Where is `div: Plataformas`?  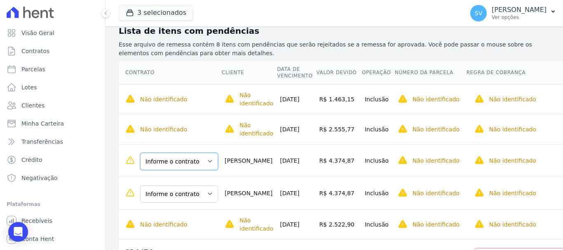
div: Plataformas is located at coordinates (52, 204).